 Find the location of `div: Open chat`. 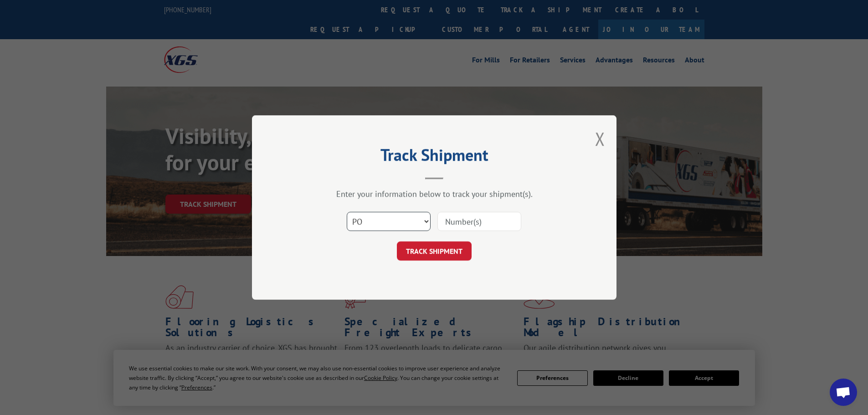

div: Open chat is located at coordinates (843, 392).